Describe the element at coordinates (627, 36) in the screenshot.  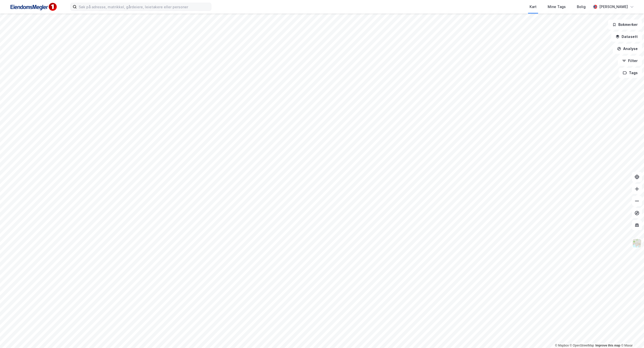
I see `button: Datasett` at that location.